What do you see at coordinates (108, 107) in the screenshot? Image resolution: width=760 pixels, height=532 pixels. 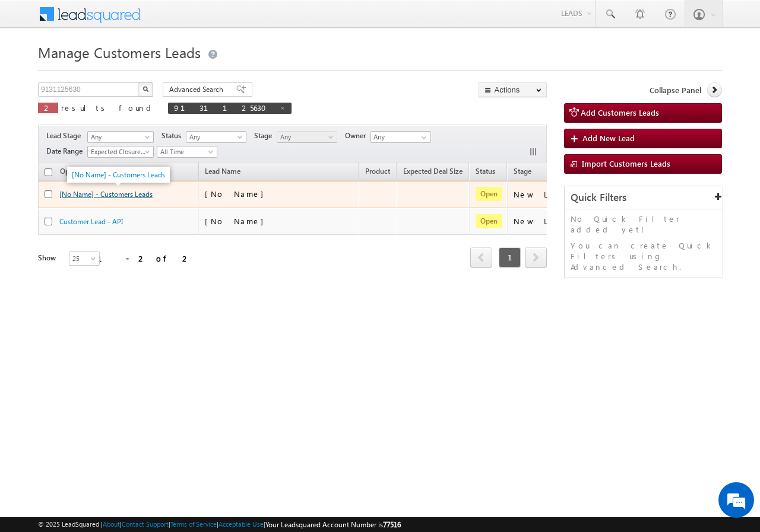 I see `span: results found` at bounding box center [108, 107].